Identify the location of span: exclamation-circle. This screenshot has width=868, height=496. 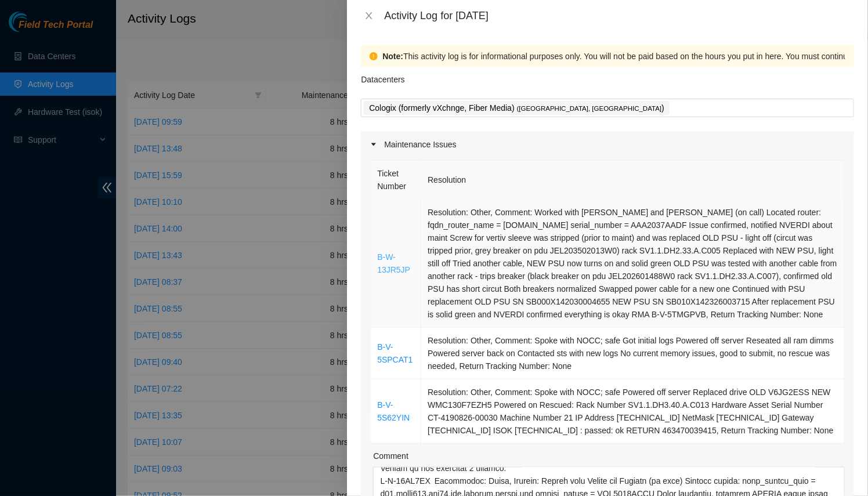
(374, 56).